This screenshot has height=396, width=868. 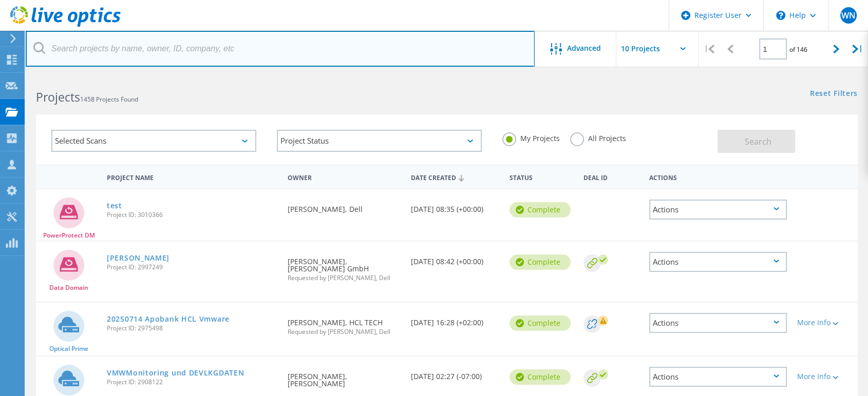 I want to click on label: My Projects, so click(x=531, y=137).